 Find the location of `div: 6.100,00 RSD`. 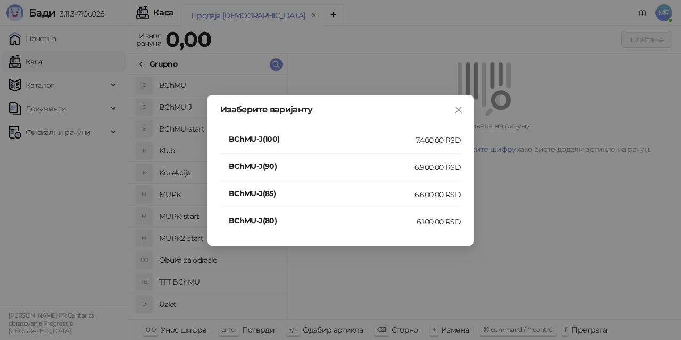

div: 6.100,00 RSD is located at coordinates (438, 221).